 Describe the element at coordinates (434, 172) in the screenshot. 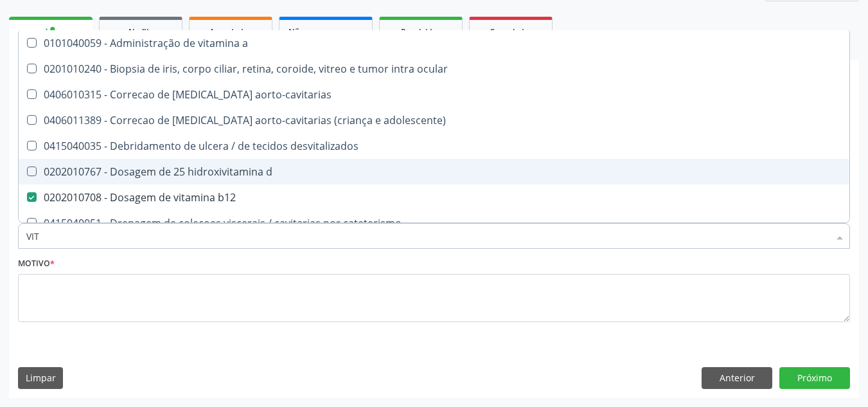

I see `div: 0202010767 - Dosagem de 25 hidroxivitamina d` at that location.